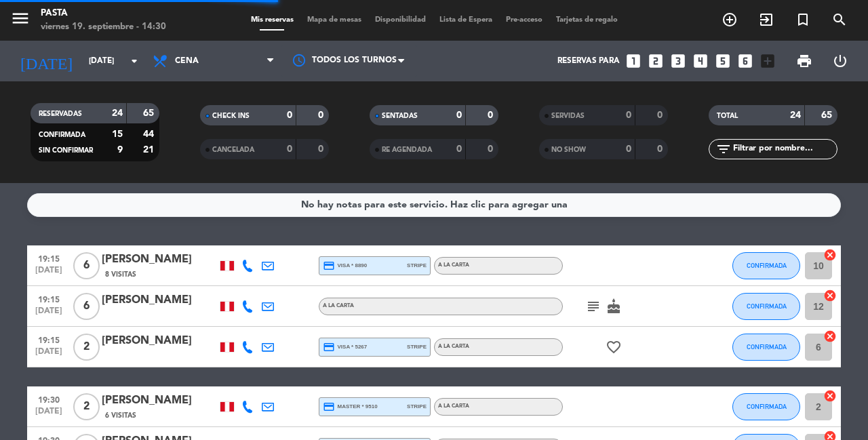  What do you see at coordinates (103, 14) in the screenshot?
I see `div: Pasta` at bounding box center [103, 14].